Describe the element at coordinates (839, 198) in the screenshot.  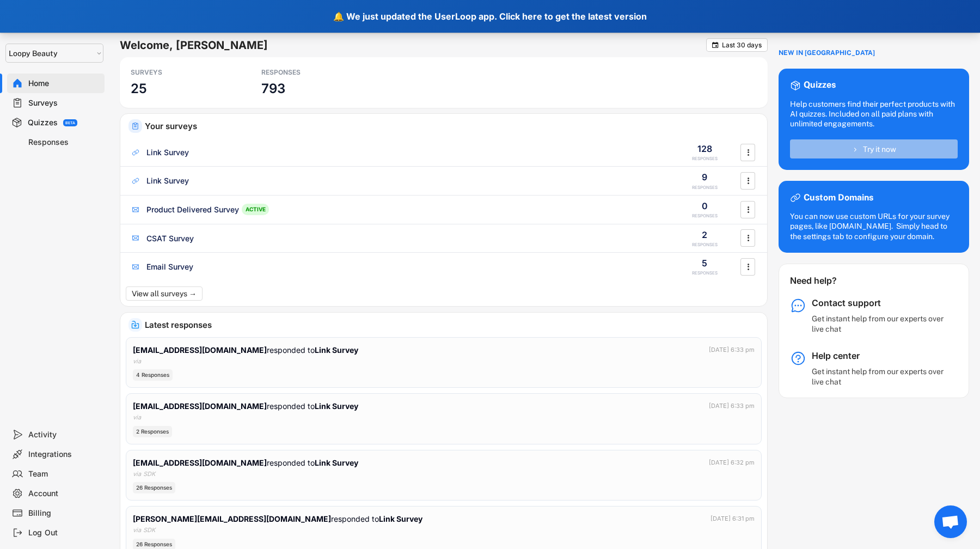
I see `div: Custom Domains` at that location.